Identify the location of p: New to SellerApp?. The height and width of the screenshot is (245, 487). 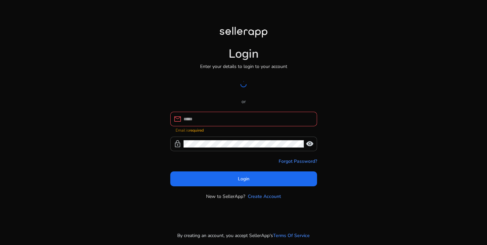
(226, 196).